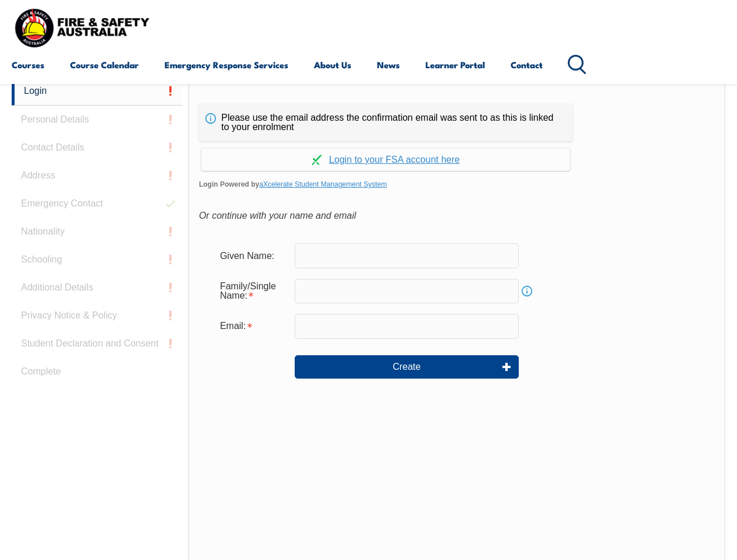 The width and height of the screenshot is (737, 560). I want to click on div: Given Name:, so click(252, 255).